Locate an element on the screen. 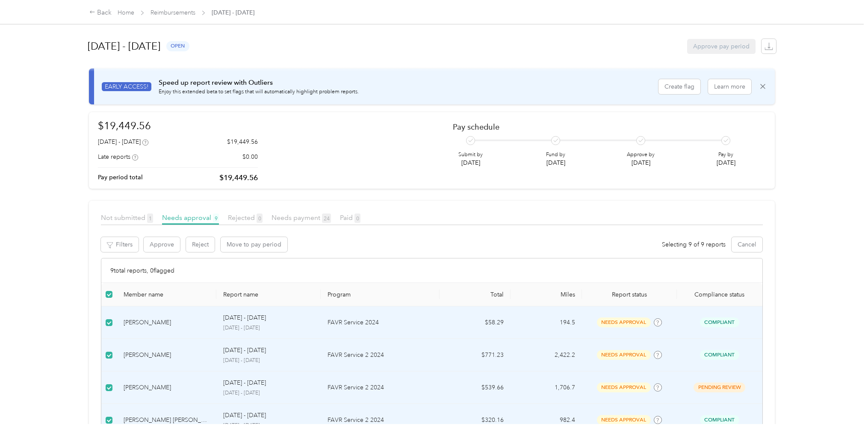 The width and height of the screenshot is (868, 439). span: pending review is located at coordinates (720, 387).